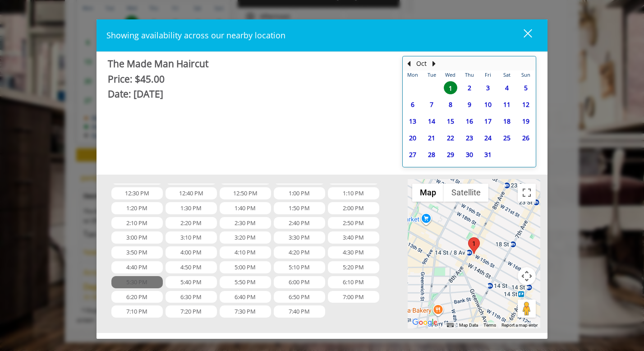  Describe the element at coordinates (196, 35) in the screenshot. I see `span: Showing availability across our nearby location` at that location.